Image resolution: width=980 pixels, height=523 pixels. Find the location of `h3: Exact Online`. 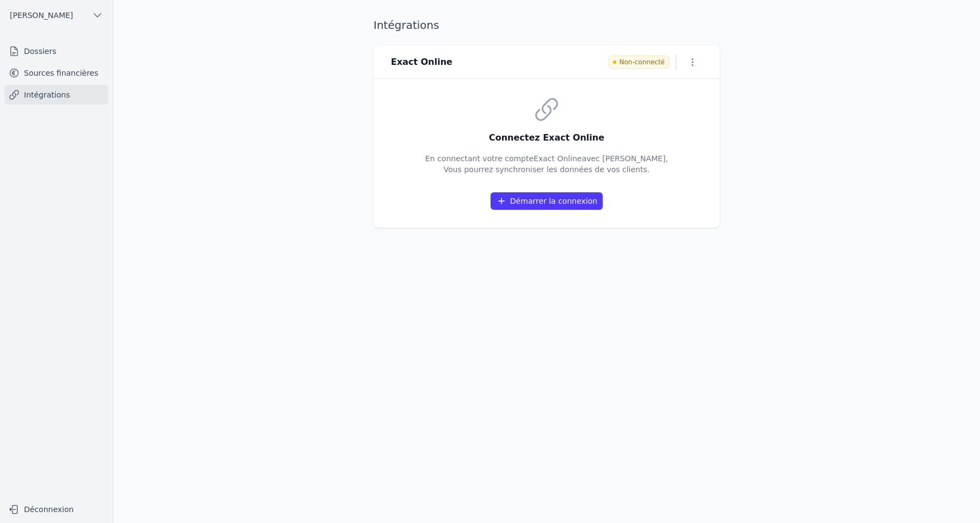

h3: Exact Online is located at coordinates (421, 62).